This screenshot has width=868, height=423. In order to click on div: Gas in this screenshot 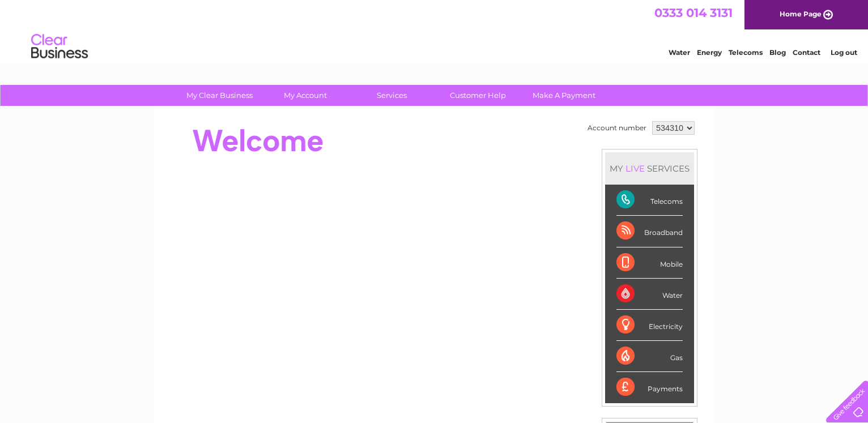, I will do `click(649, 356)`.